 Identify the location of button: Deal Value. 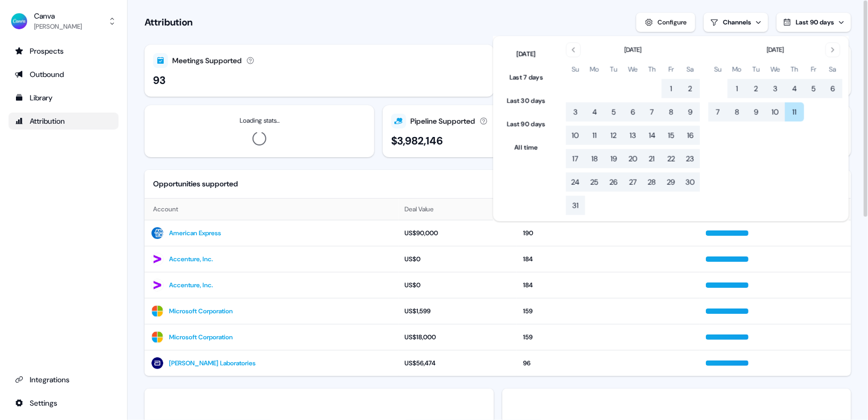
(426, 209).